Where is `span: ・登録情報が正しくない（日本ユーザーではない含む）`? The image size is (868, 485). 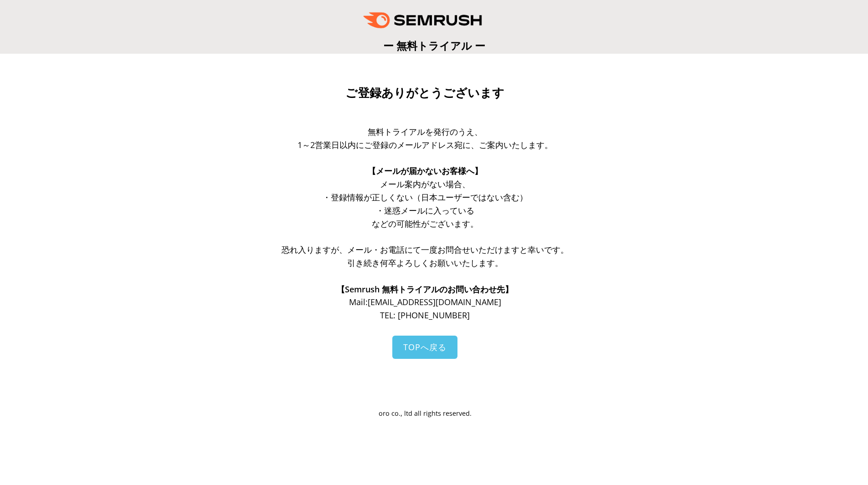 span: ・登録情報が正しくない（日本ユーザーではない含む） is located at coordinates (425, 197).